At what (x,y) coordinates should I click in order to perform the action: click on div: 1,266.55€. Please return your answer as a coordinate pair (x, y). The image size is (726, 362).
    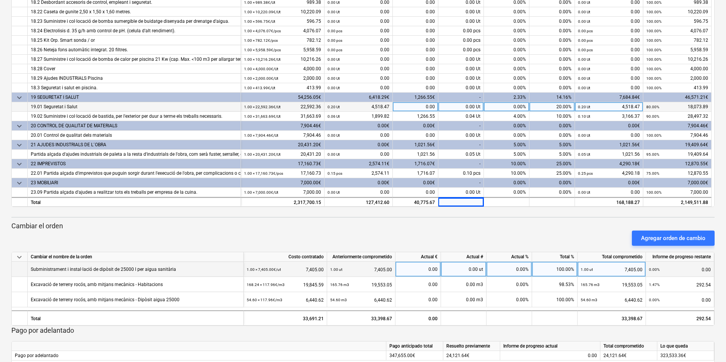
    Looking at the image, I should click on (415, 97).